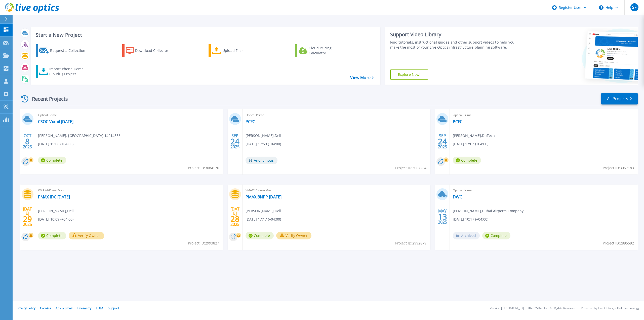  Describe the element at coordinates (150, 50) in the screenshot. I see `a: Download Collector` at that location.